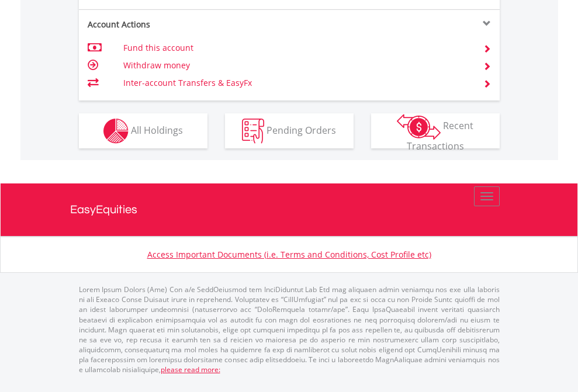  What do you see at coordinates (435, 131) in the screenshot?
I see `button: Recent Transactions` at bounding box center [435, 131].